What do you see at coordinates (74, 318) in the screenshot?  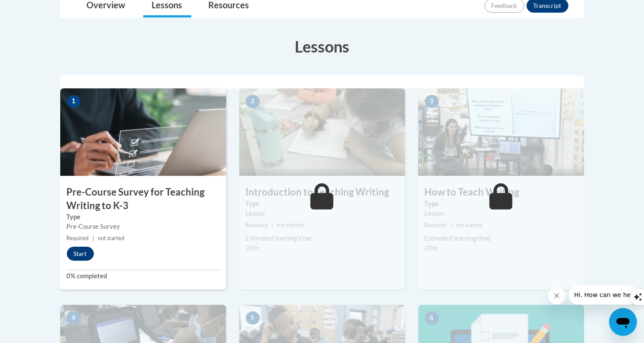 I see `span: 4` at bounding box center [74, 318].